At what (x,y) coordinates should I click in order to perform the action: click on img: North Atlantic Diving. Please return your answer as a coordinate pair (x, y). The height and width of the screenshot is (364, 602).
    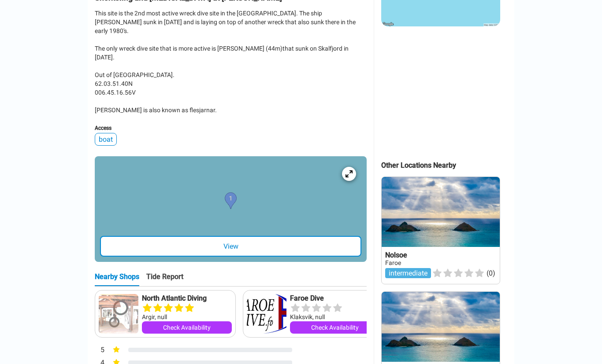
    Looking at the image, I should click on (119, 314).